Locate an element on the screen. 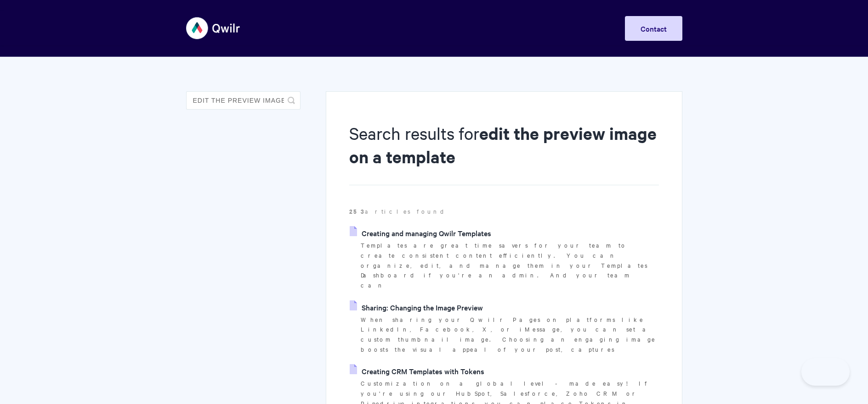  h1: Search results for is located at coordinates (503, 153).